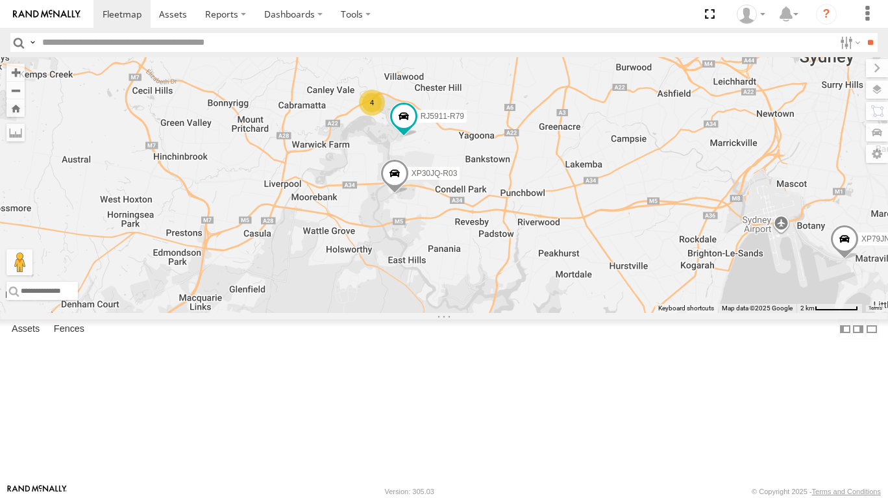 The height and width of the screenshot is (498, 888). What do you see at coordinates (16, 90) in the screenshot?
I see `button: Zoom out` at bounding box center [16, 90].